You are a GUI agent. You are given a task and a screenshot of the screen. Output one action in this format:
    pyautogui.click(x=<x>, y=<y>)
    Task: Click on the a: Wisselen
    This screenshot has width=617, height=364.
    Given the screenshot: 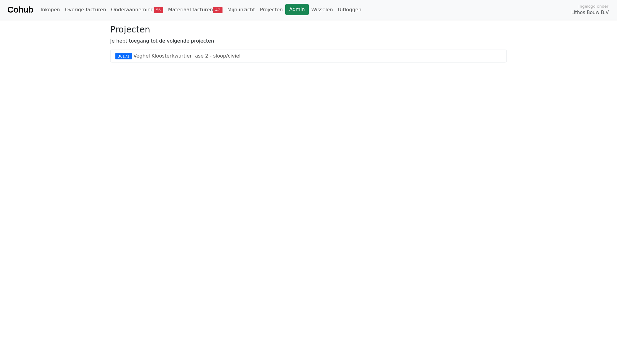 What is the action you would take?
    pyautogui.click(x=322, y=10)
    